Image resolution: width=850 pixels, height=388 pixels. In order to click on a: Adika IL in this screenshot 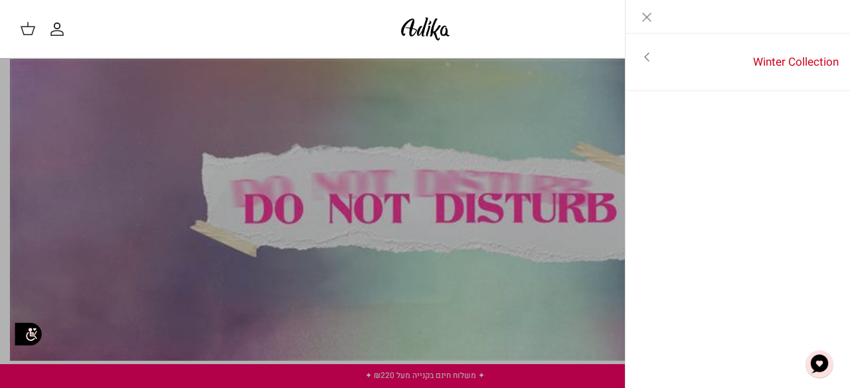, I will do `click(425, 29)`.